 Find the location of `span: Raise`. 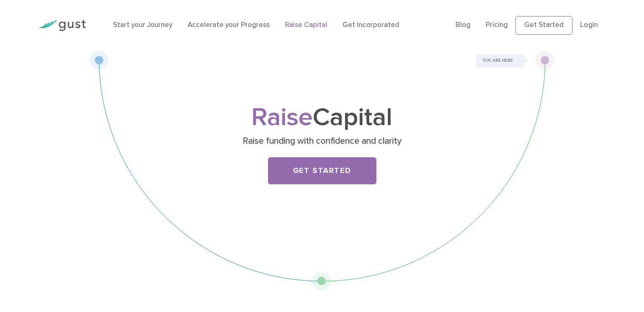

span: Raise is located at coordinates (282, 117).